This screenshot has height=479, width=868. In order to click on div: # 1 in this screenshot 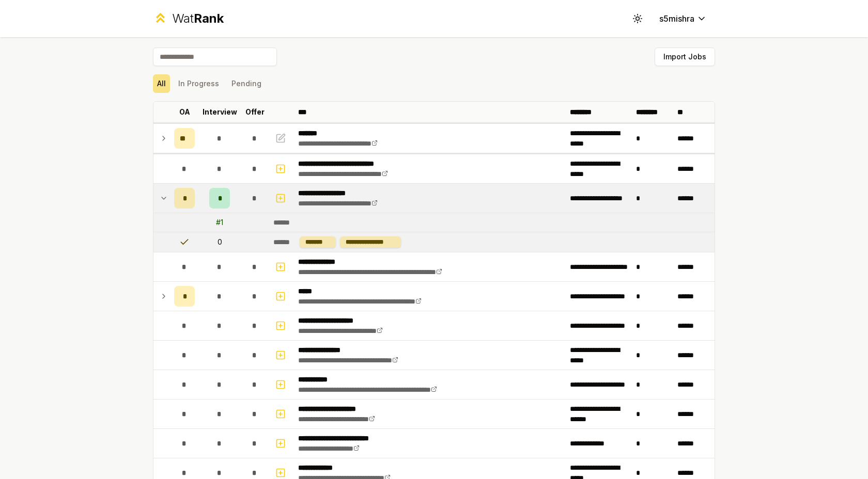, I will do `click(219, 222)`.